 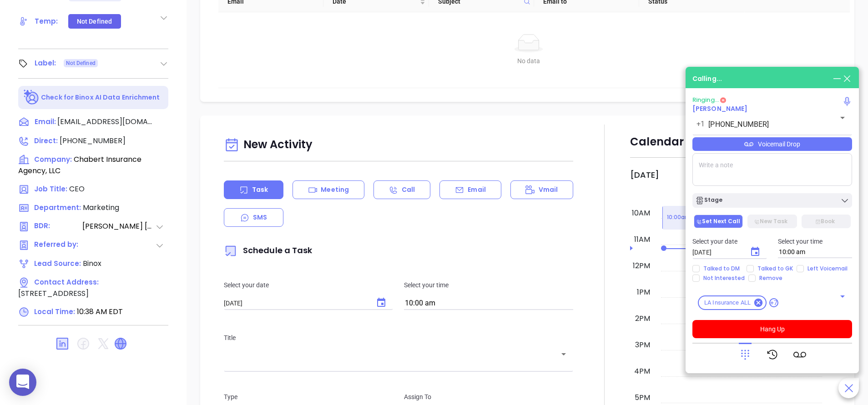 What do you see at coordinates (724, 278) in the screenshot?
I see `span: Not Interested` at bounding box center [724, 278].